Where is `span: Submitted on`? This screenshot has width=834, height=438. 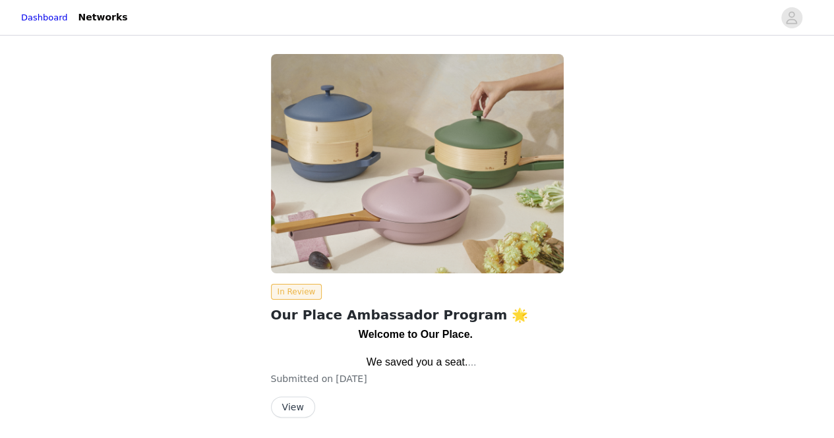 span: Submitted on is located at coordinates (302, 379).